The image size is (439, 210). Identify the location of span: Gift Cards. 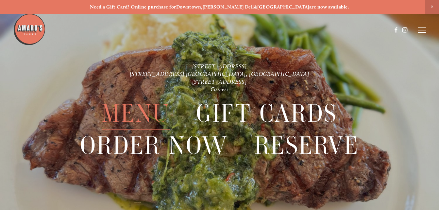
(267, 114).